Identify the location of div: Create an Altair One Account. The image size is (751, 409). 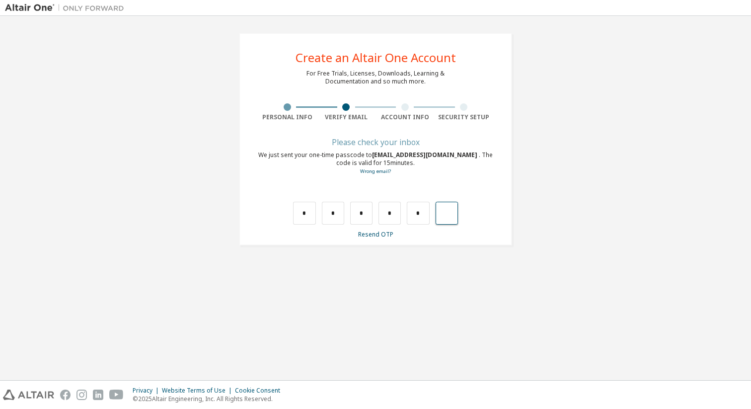
(375, 58).